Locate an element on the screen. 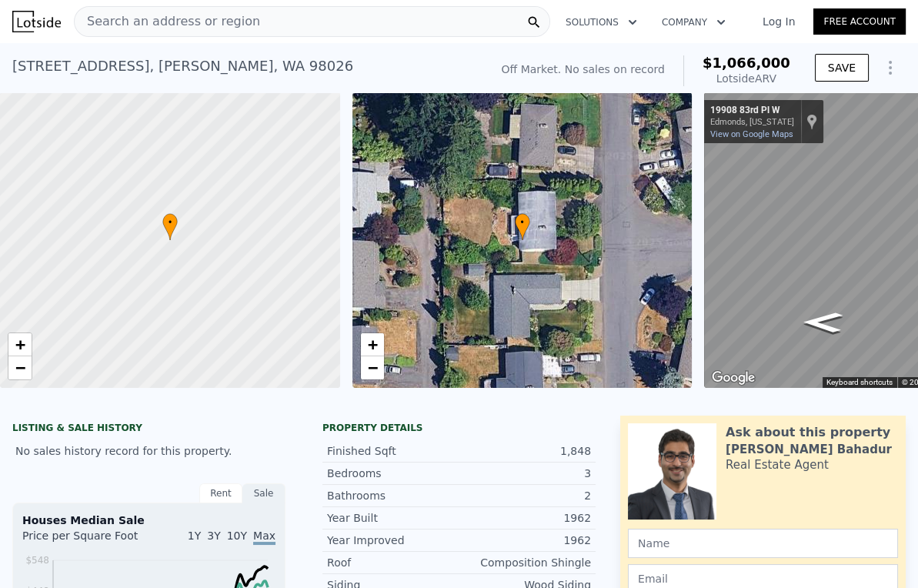 The width and height of the screenshot is (918, 588). a: Free Account is located at coordinates (860, 21).